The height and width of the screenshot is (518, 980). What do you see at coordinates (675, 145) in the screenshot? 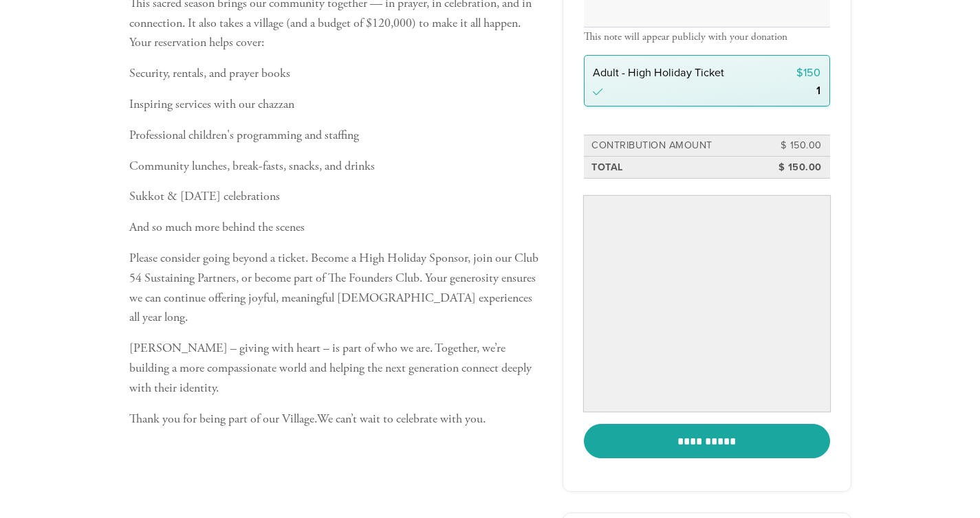
I see `td: Contribution Amount` at bounding box center [675, 145].